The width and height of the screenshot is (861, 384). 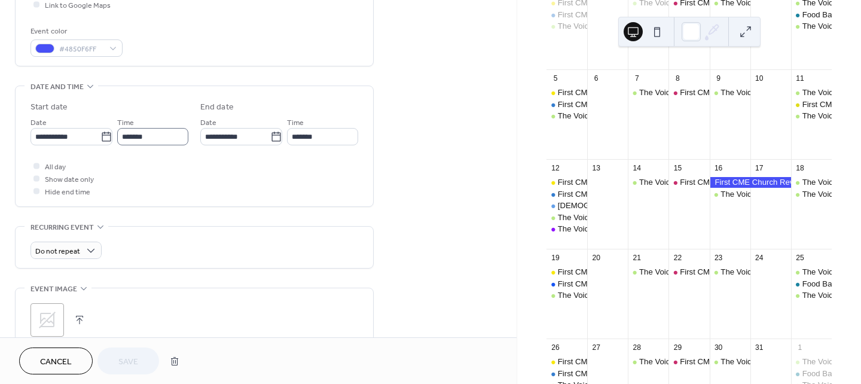 I want to click on div: Start date, so click(x=49, y=107).